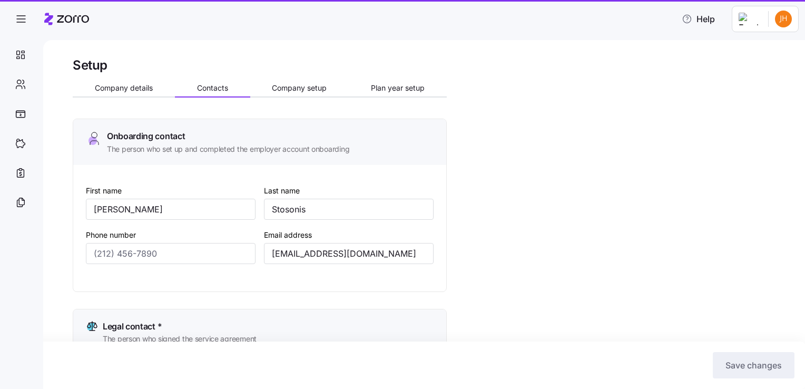  I want to click on label: Email address, so click(288, 235).